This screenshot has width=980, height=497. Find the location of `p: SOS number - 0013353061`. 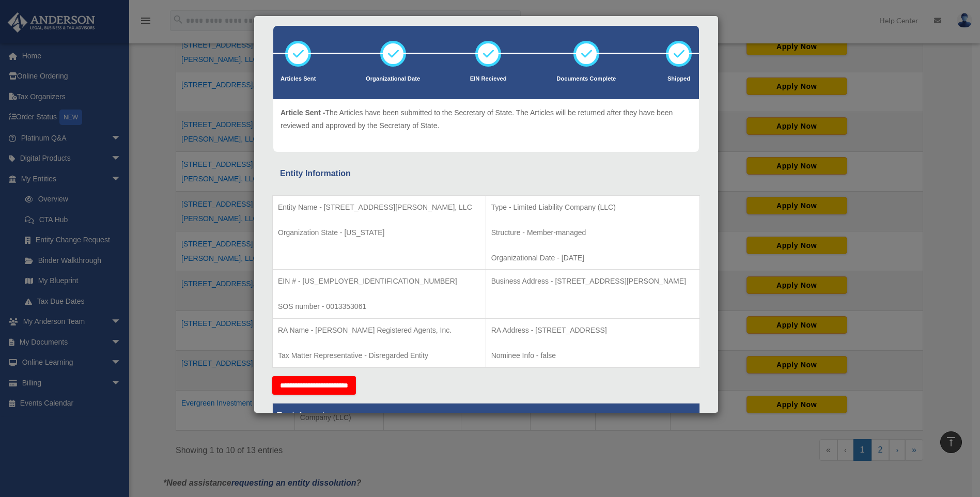

p: SOS number - 0013353061 is located at coordinates (379, 307).